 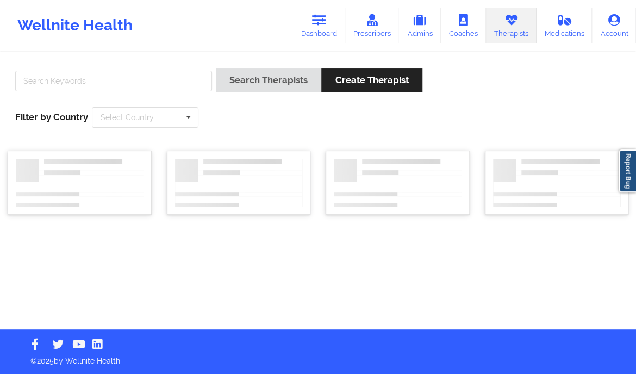 I want to click on div: Select Country, so click(x=127, y=118).